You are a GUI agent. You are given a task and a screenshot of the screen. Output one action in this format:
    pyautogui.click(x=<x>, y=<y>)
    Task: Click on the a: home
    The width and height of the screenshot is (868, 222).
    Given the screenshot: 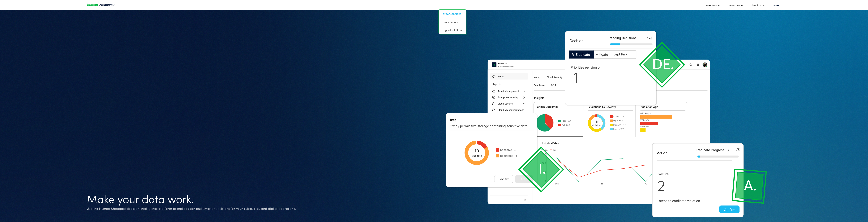 What is the action you would take?
    pyautogui.click(x=102, y=5)
    